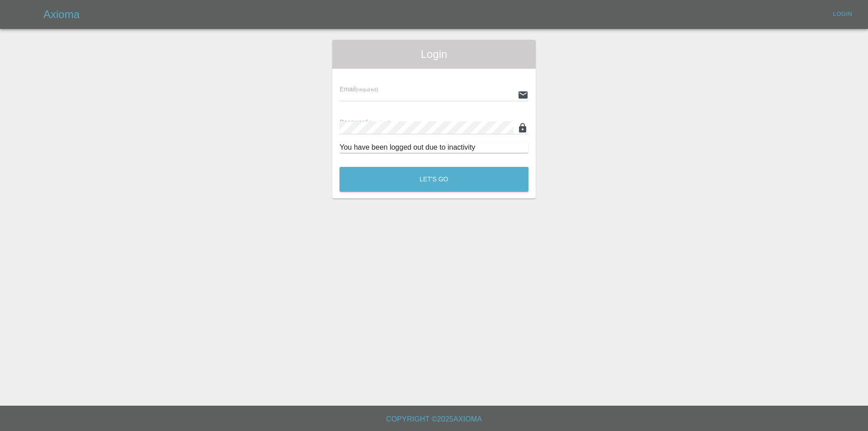  What do you see at coordinates (434, 179) in the screenshot?
I see `button: Let's Go` at bounding box center [434, 179].